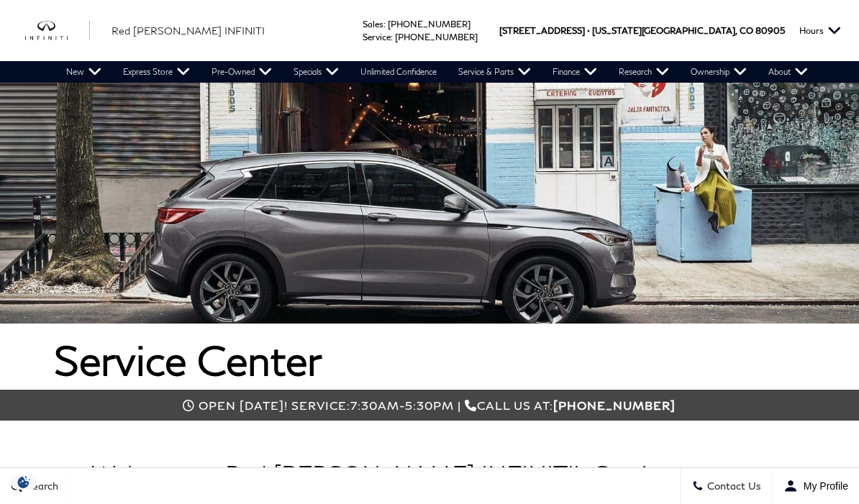 The height and width of the screenshot is (504, 859). Describe the element at coordinates (24, 482) in the screenshot. I see `section: Click to Open Cookie Consent Modal` at that location.